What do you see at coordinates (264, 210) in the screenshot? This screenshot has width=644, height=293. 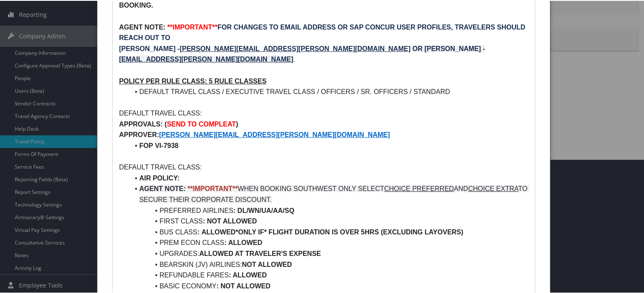 I see `strong: : DL/WN/UA/AA/SQ` at bounding box center [264, 210].